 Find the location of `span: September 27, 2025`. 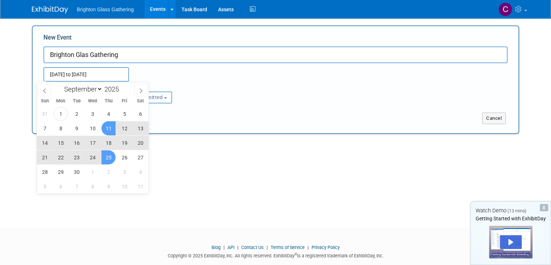

span: September 27, 2025 is located at coordinates (140, 157).